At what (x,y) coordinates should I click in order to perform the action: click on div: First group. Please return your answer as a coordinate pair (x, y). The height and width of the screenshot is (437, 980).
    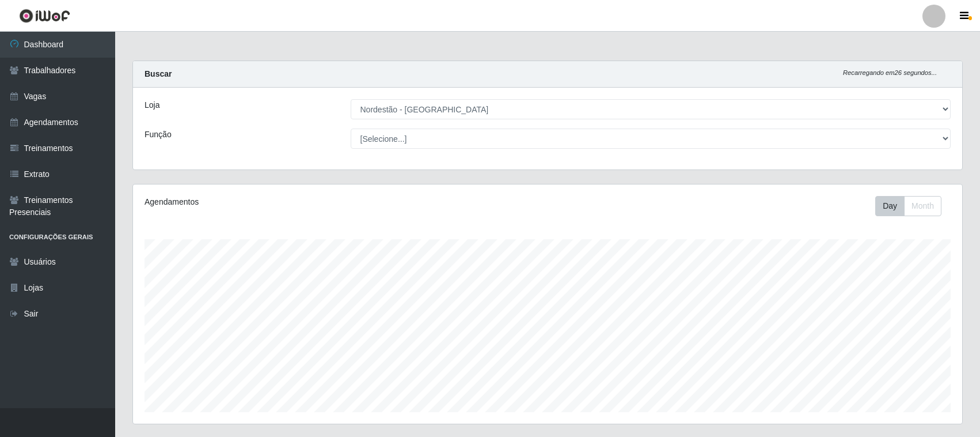
    Looking at the image, I should click on (908, 206).